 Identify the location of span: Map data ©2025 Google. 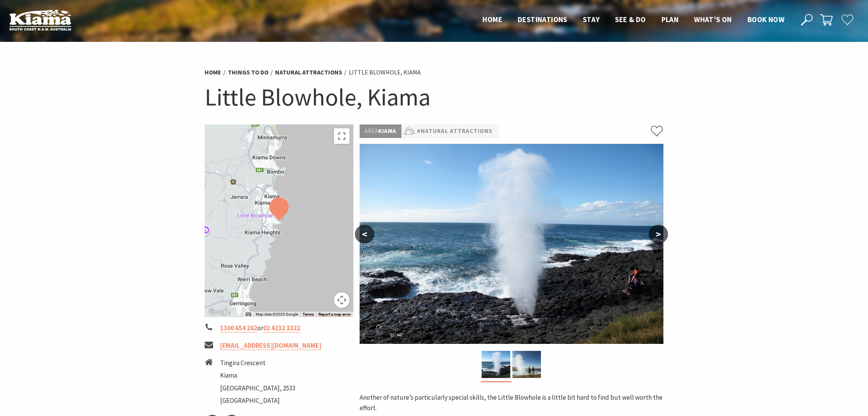
(276, 314).